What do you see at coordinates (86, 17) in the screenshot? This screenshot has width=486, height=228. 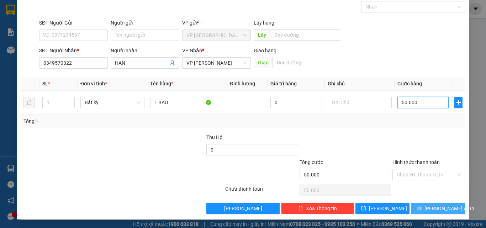 I see `img: logo.jpg` at bounding box center [86, 17].